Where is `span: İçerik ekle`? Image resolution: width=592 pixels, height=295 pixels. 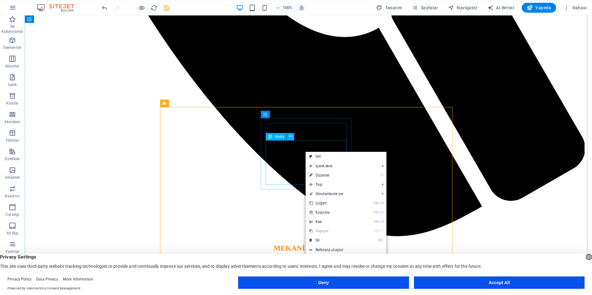 span: İçerik ekle is located at coordinates (341, 166).